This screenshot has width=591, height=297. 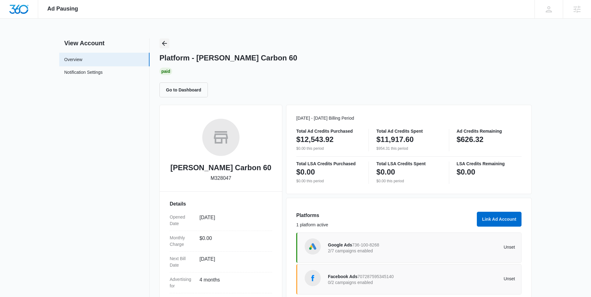 I want to click on dd: 4 months, so click(x=233, y=283).